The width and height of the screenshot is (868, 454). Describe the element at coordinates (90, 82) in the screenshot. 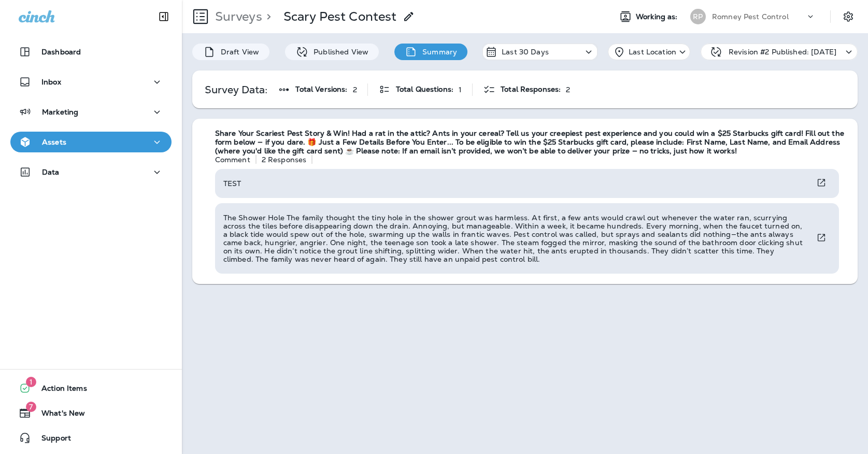

I see `button: Inbox` at that location.